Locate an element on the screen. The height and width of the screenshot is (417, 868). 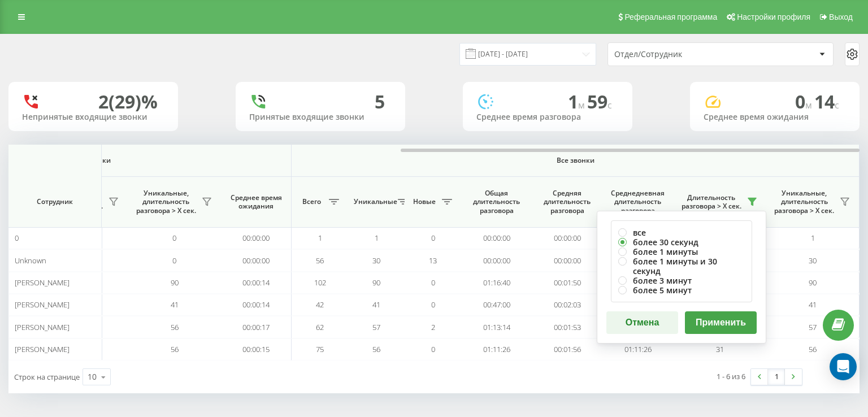
td: 00:47:00 is located at coordinates (496, 305).